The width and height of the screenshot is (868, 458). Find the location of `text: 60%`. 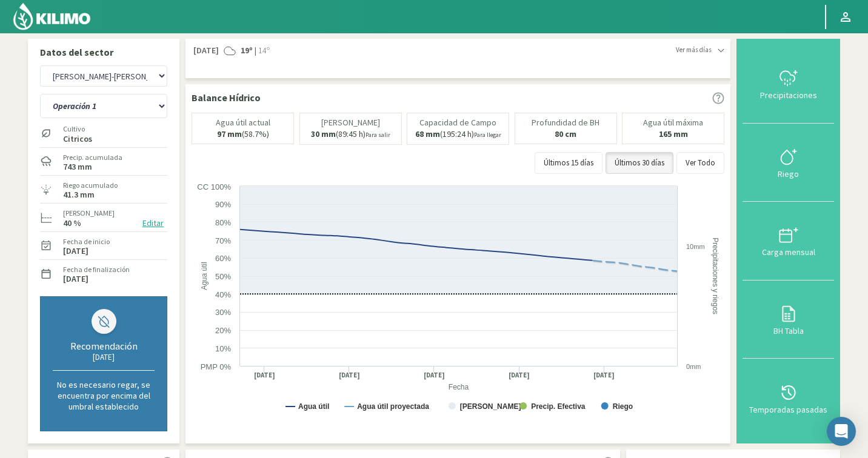

text: 60% is located at coordinates (223, 259).